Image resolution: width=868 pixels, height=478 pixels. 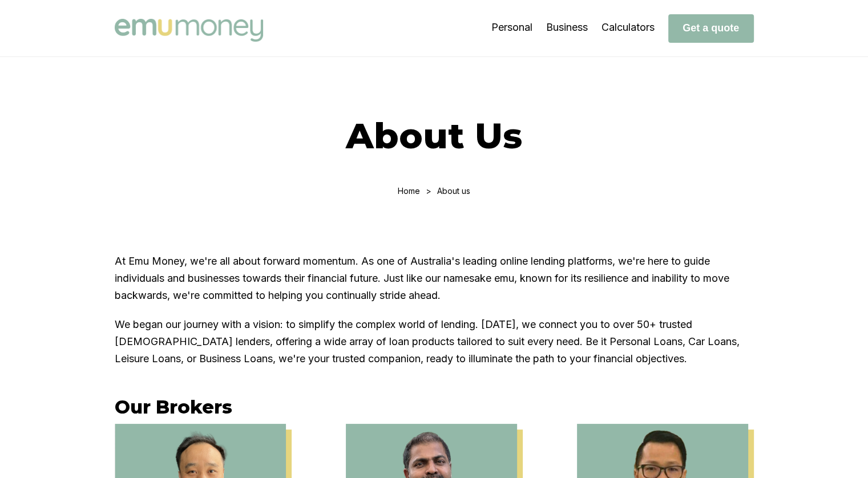 What do you see at coordinates (189, 30) in the screenshot?
I see `img: Emu Money logo` at bounding box center [189, 30].